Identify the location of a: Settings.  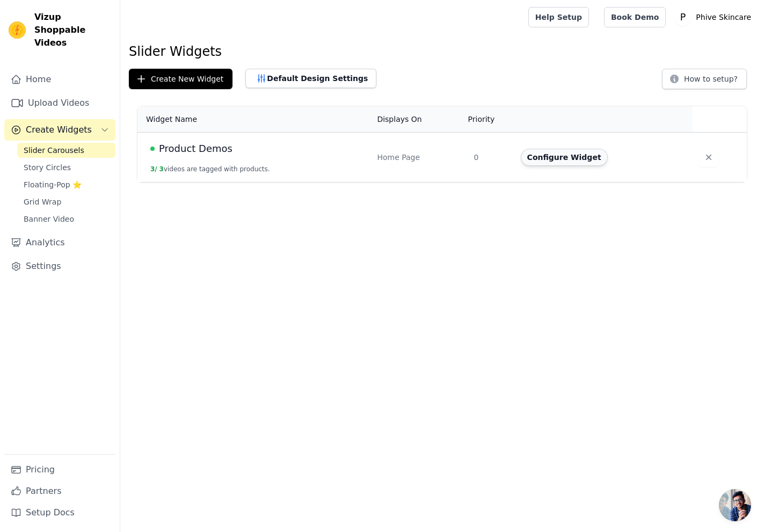
(60, 266).